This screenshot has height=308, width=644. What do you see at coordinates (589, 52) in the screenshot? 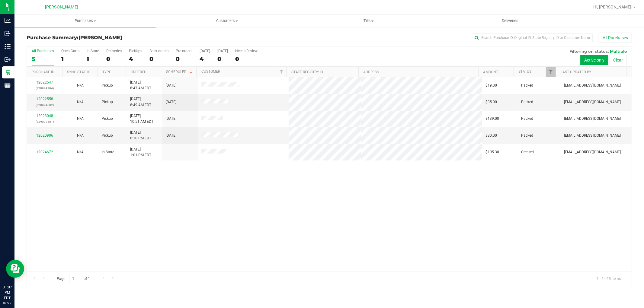
I see `span: Filtering on status:` at bounding box center [589, 52].